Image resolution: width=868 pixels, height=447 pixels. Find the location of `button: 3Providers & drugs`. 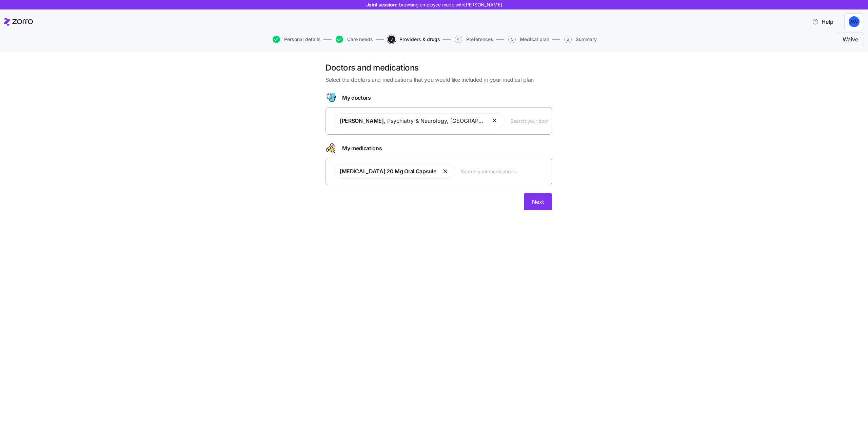

button: 3Providers & drugs is located at coordinates (414, 39).